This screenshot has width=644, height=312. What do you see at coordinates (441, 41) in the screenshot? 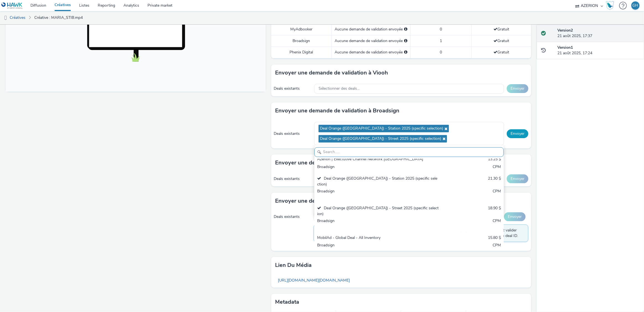
I see `span: 1` at bounding box center [441, 41].